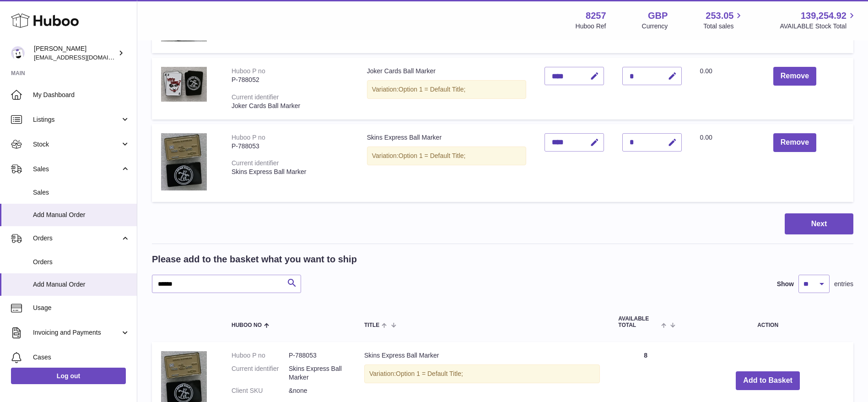  I want to click on dt: Client SKU, so click(260, 390).